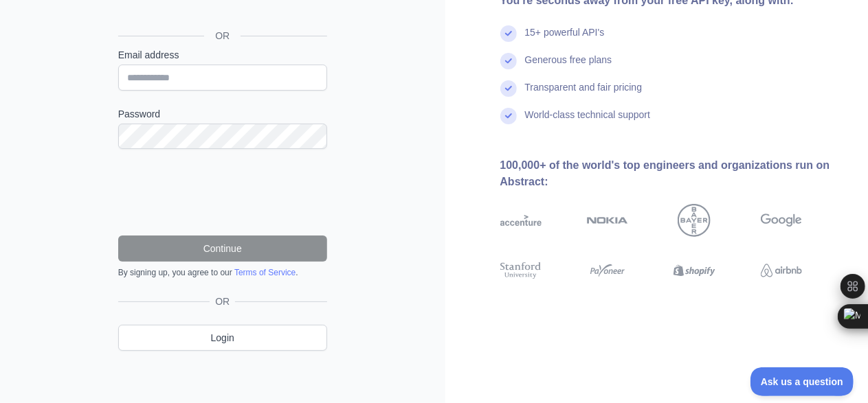 Image resolution: width=868 pixels, height=403 pixels. What do you see at coordinates (223, 249) in the screenshot?
I see `button: Continue` at bounding box center [223, 249].